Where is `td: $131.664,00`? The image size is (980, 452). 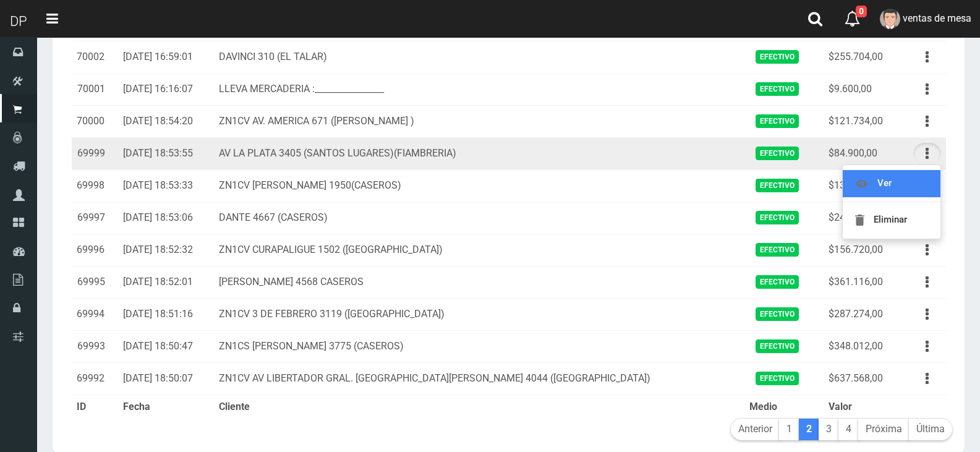 td: $131.664,00 is located at coordinates (861, 185).